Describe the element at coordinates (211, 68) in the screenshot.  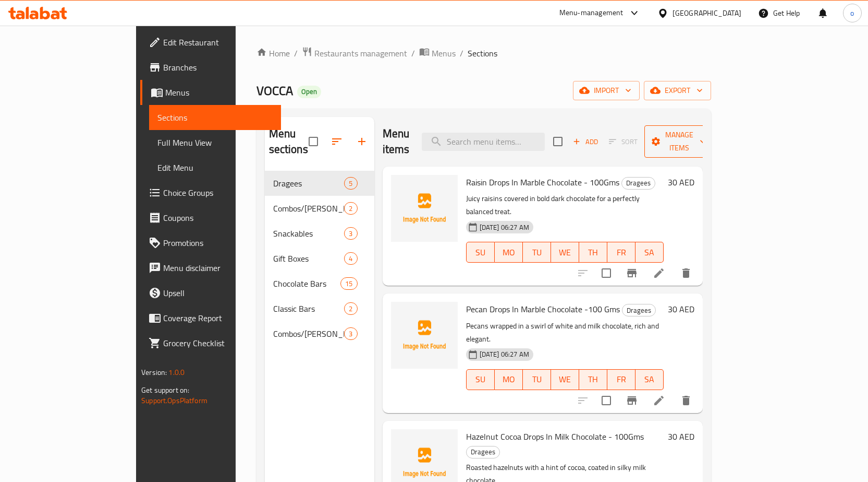
I see `a: Branches` at that location.